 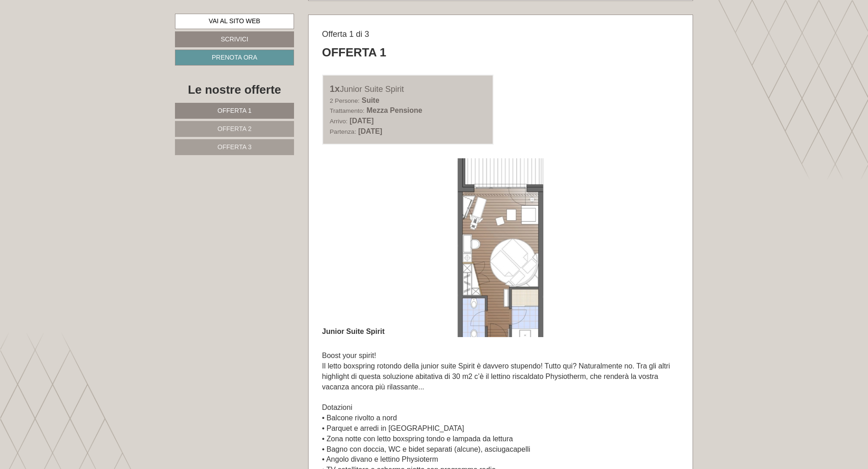 I want to click on button: Next, so click(x=658, y=248).